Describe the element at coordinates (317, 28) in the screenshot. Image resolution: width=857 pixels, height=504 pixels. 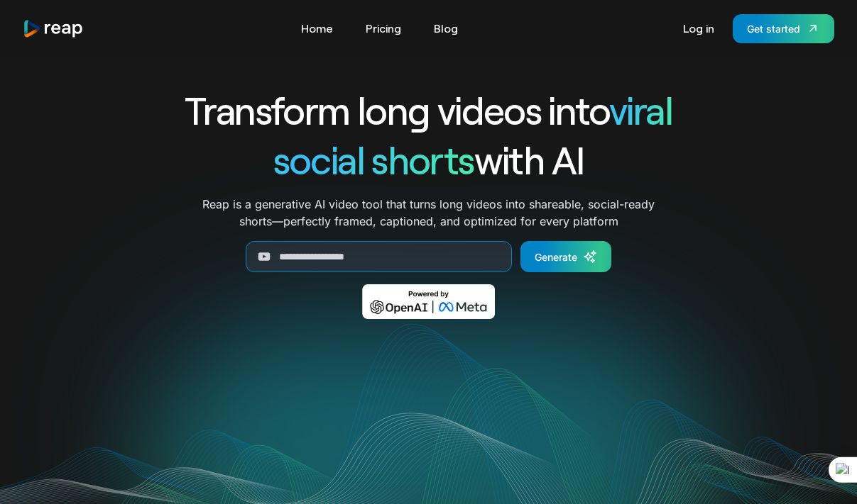
I see `a: Home` at that location.